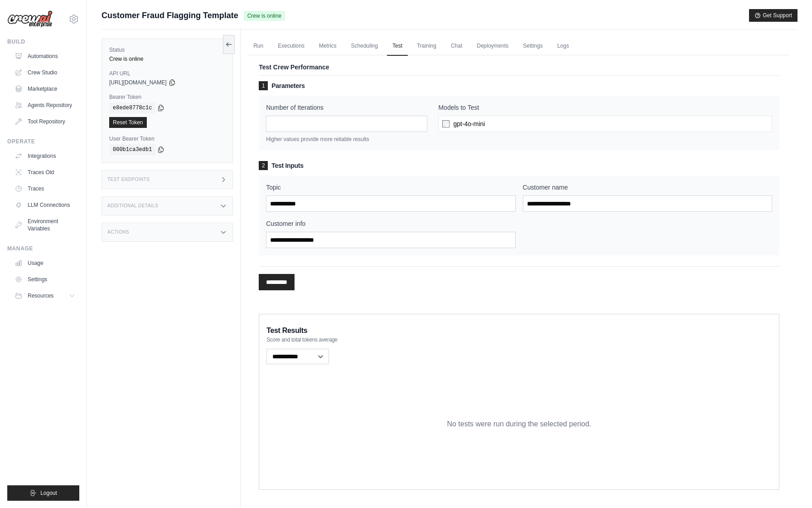 The image size is (812, 508). I want to click on div: Crew is online, so click(167, 59).